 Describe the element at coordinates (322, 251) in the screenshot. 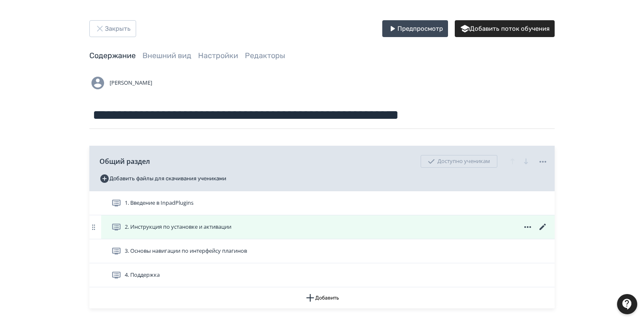

I see `div: 3. Основы навигации по интерфейсу плагинов` at that location.